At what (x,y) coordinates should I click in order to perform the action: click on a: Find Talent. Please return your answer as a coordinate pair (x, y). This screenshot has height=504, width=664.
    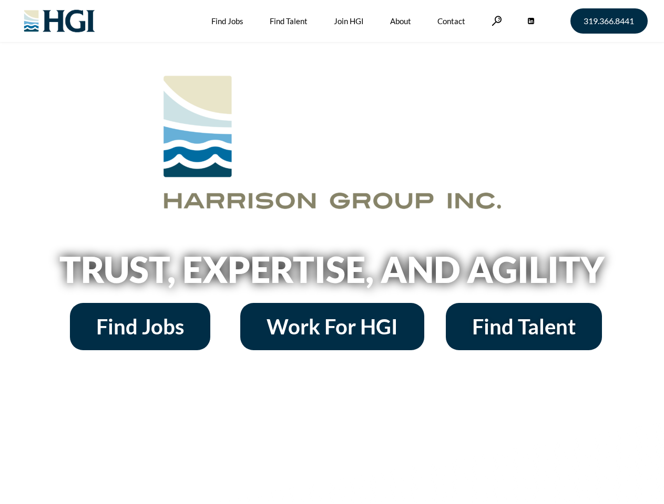
    Looking at the image, I should click on (523, 327).